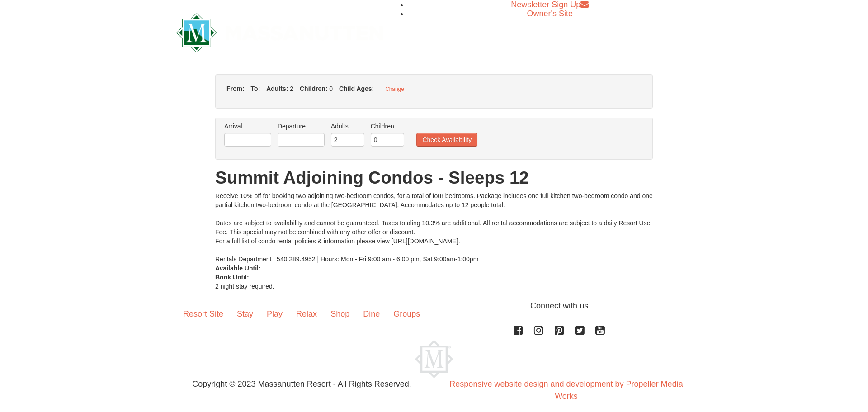 The height and width of the screenshot is (412, 868). I want to click on strong: Book Until:, so click(232, 277).